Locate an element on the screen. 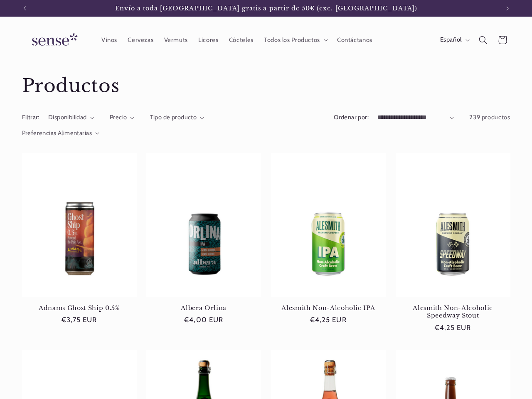 This screenshot has width=532, height=399. summary: Disponibilidad (0 seleccionado) is located at coordinates (71, 118).